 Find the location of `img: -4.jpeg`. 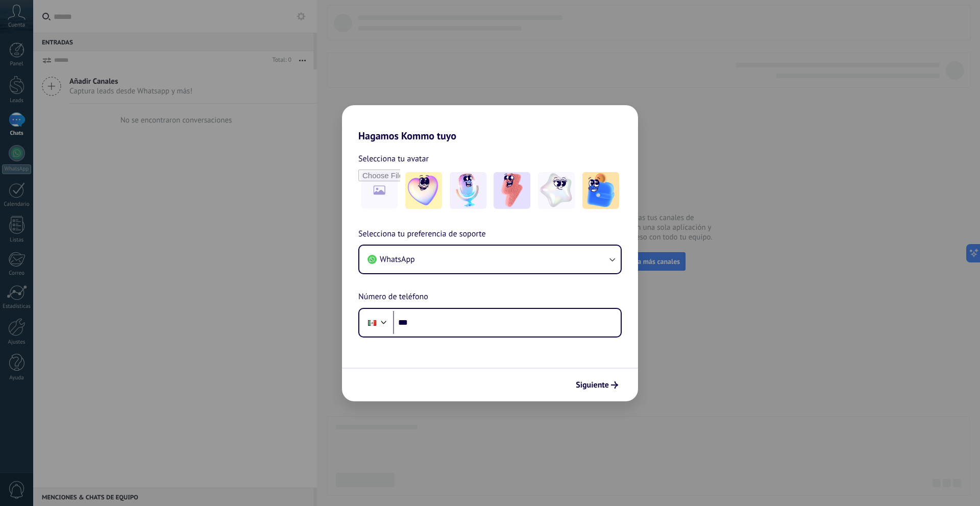

img: -4.jpeg is located at coordinates (557, 191).